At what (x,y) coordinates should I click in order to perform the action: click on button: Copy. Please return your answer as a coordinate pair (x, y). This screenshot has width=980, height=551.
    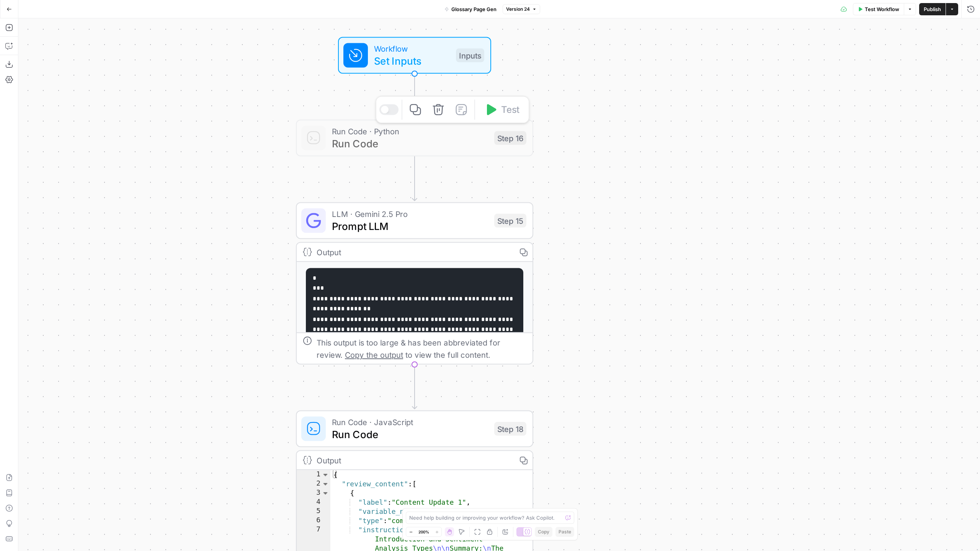
    Looking at the image, I should click on (544, 532).